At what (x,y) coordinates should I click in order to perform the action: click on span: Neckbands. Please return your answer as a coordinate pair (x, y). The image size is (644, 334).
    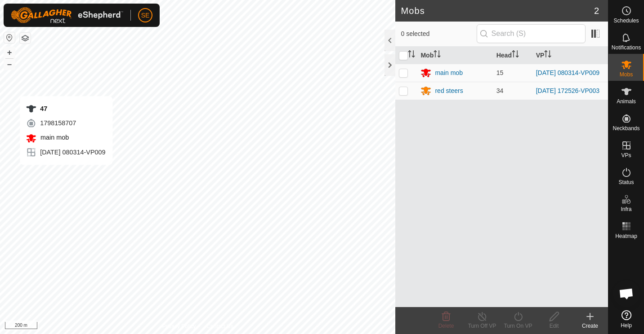
    Looking at the image, I should click on (626, 128).